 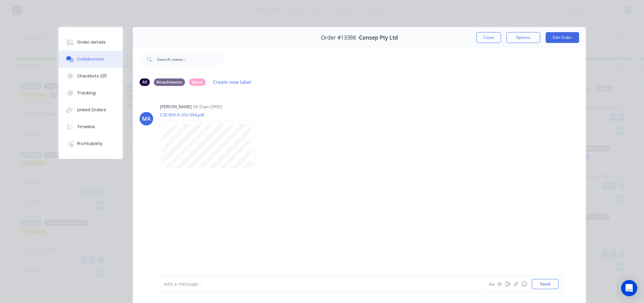 I want to click on button: Order details, so click(x=91, y=42).